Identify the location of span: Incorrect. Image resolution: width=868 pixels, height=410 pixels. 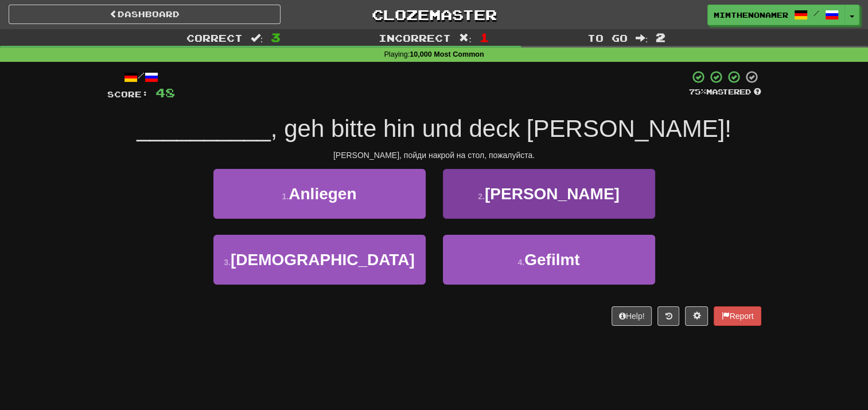
(415, 38).